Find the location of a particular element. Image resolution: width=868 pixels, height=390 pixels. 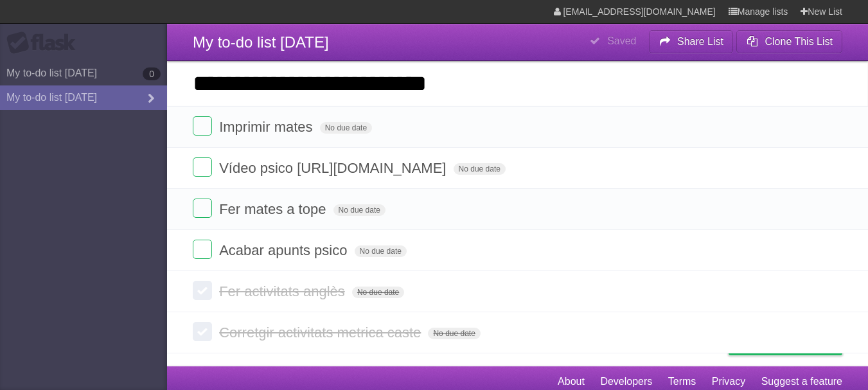

span: Imprimir mates is located at coordinates (267, 126).